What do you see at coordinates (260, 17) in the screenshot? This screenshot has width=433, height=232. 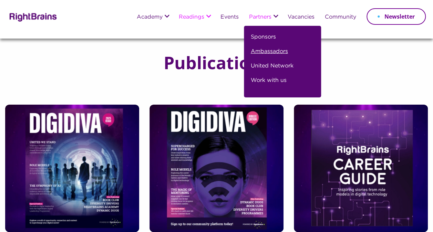 I see `a: Partners` at bounding box center [260, 17].